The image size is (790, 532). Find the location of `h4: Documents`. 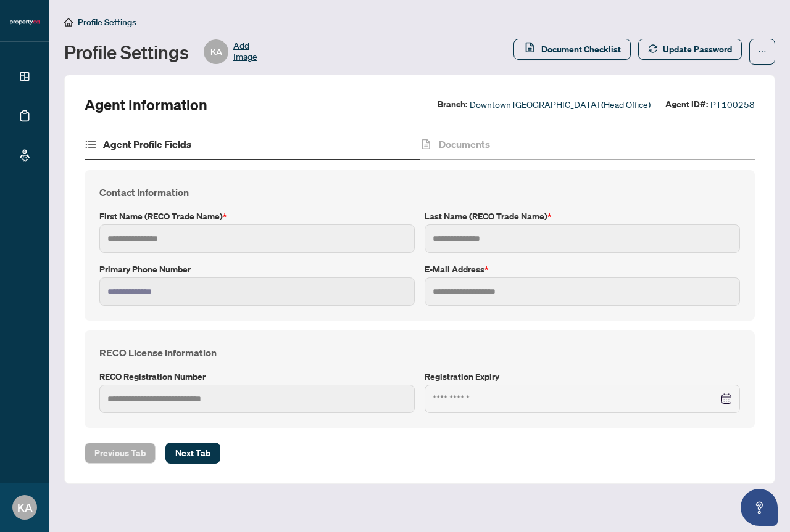

h4: Documents is located at coordinates (464, 144).